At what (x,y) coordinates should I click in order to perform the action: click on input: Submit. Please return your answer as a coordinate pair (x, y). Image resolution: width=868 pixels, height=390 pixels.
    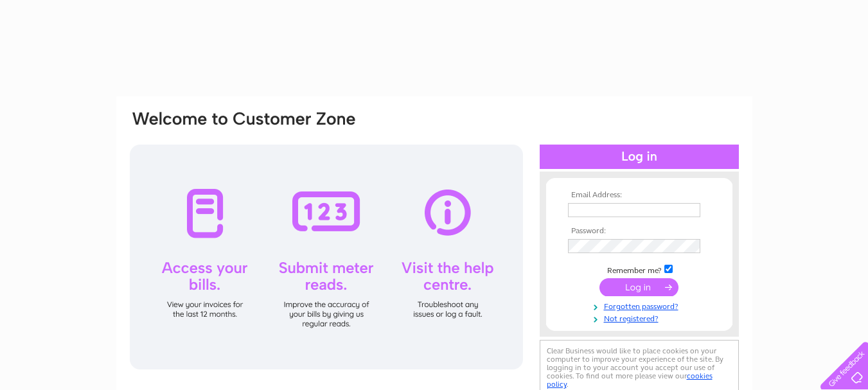
    Looking at the image, I should click on (639, 287).